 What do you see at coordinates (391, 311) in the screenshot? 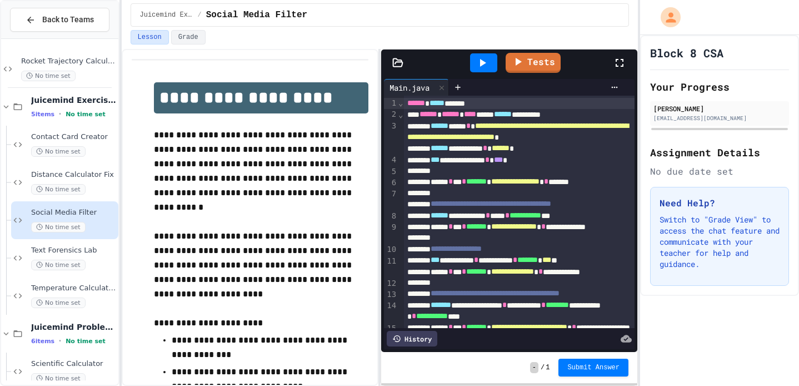
I see `div: 14` at bounding box center [391, 311].